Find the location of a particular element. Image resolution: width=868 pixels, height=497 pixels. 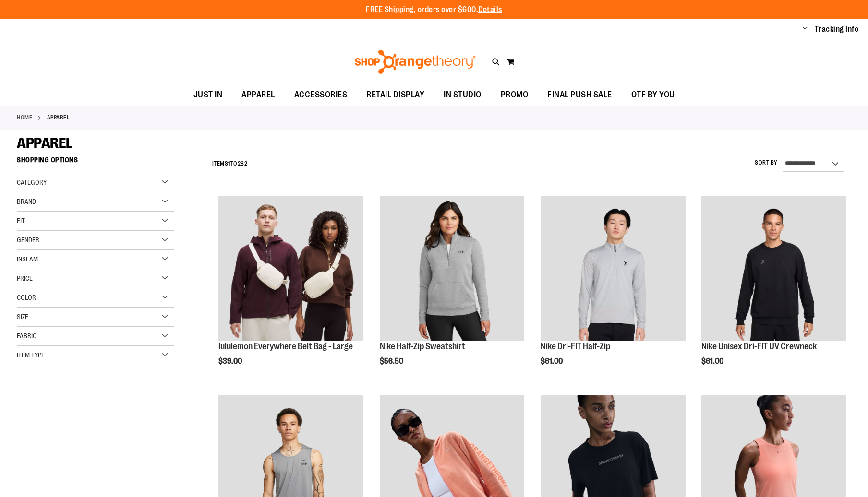

img: Nike Unisex Dri-FIT UV Crewneck is located at coordinates (774, 268).